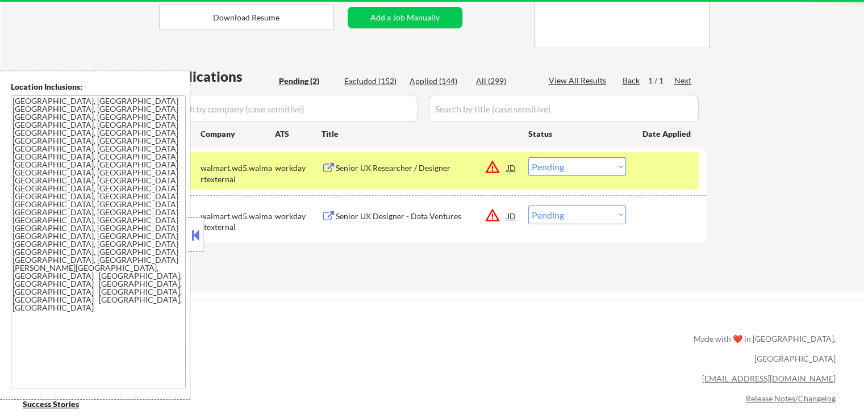 This screenshot has height=419, width=864. Describe the element at coordinates (577, 133) in the screenshot. I see `div: Status` at that location.